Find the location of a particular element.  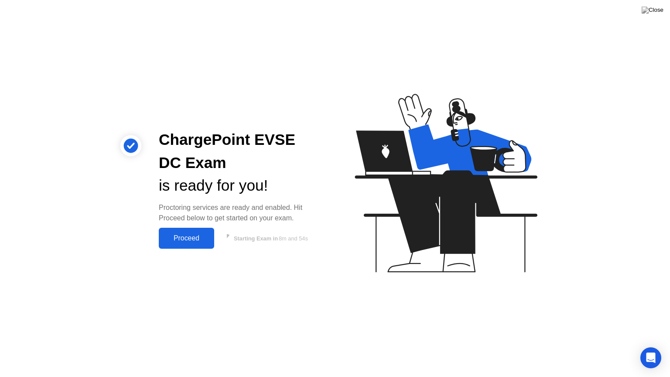

span: 8m and 54s is located at coordinates (293, 238).